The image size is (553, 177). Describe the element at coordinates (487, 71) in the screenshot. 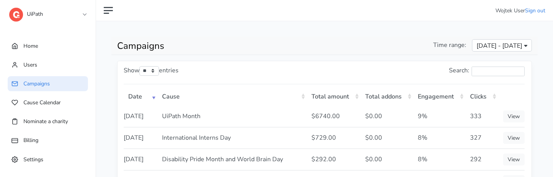

I see `label: Search:` at that location.